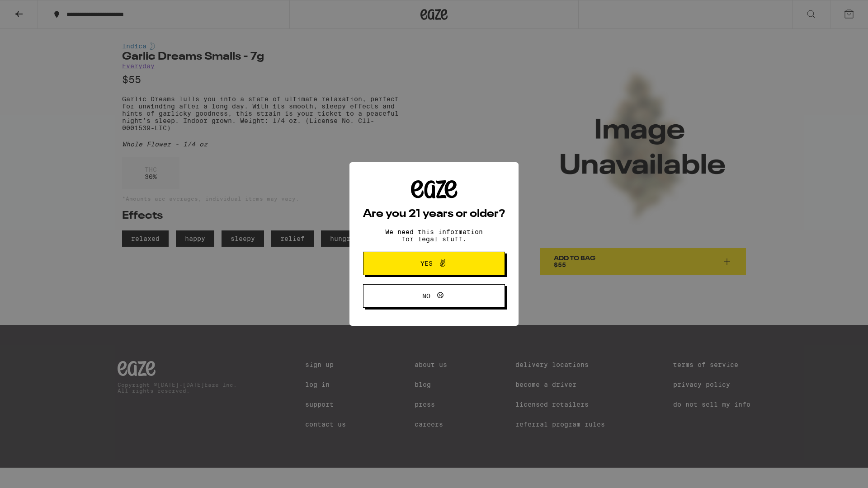 Image resolution: width=868 pixels, height=488 pixels. I want to click on span: No, so click(426, 296).